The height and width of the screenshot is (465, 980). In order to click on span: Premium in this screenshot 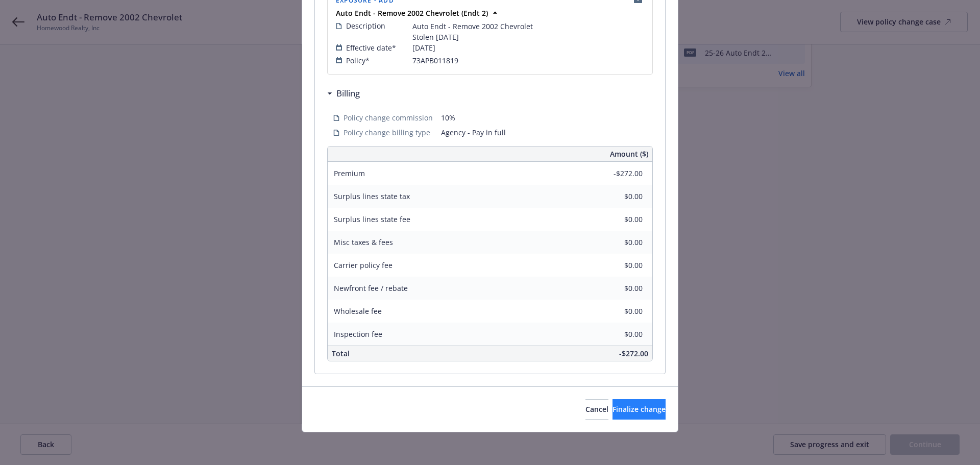, I will do `click(349, 173)`.